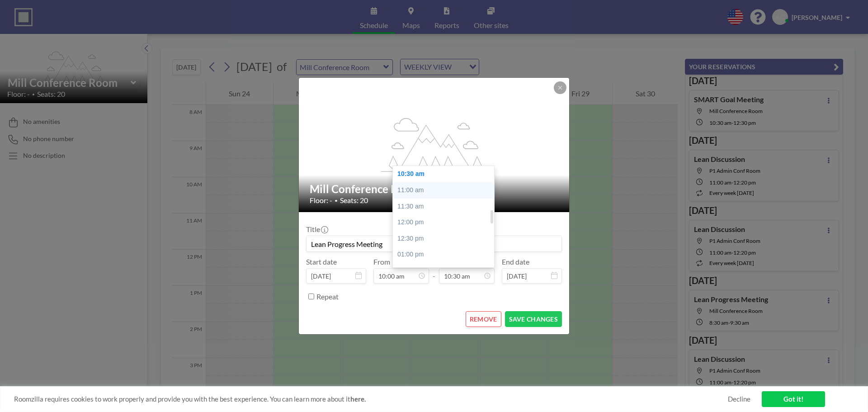 The width and height of the screenshot is (868, 412). What do you see at coordinates (446, 207) in the screenshot?
I see `div: 11:30 am` at bounding box center [446, 207].